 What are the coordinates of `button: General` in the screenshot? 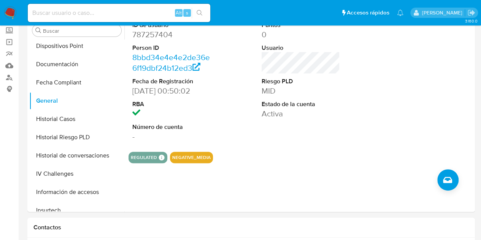 It's located at (77, 101).